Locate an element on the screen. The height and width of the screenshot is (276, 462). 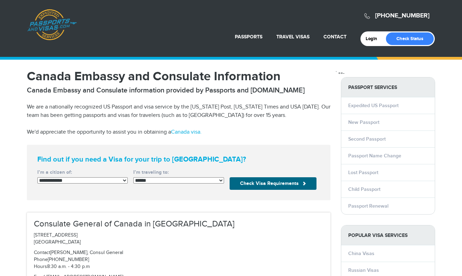
a: Passport Renewal is located at coordinates (368, 206).